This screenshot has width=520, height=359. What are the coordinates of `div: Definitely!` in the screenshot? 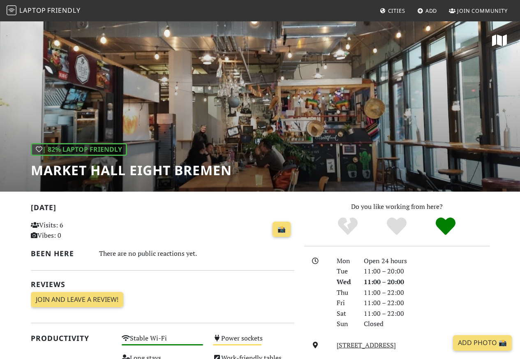 It's located at (445, 226).